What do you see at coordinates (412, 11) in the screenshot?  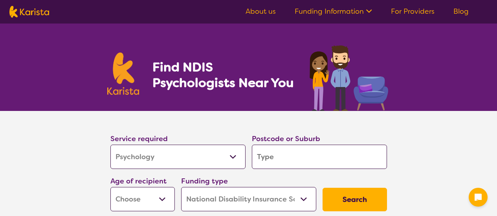 I see `a: For Providers` at bounding box center [412, 11].